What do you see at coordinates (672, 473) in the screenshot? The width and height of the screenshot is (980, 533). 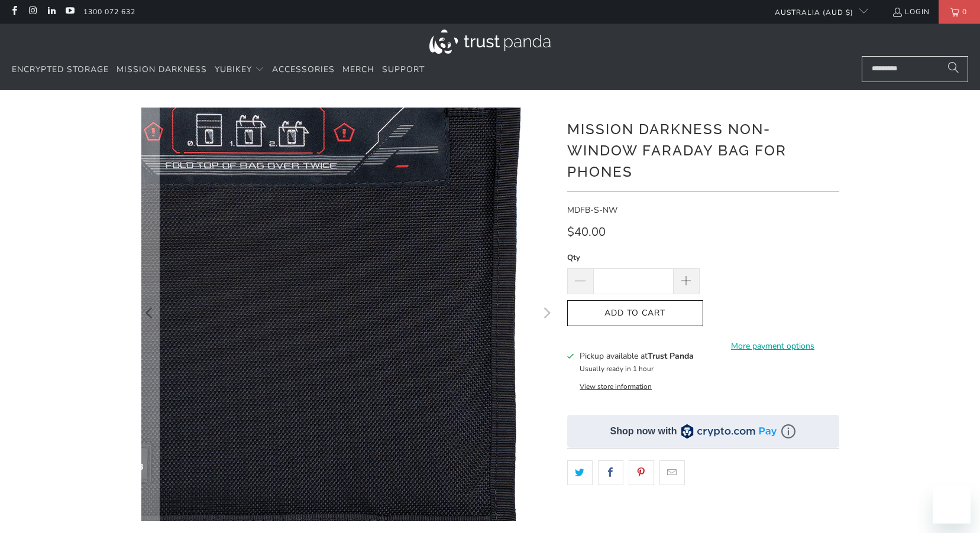 I see `a: Email this to a friend` at bounding box center [672, 473].